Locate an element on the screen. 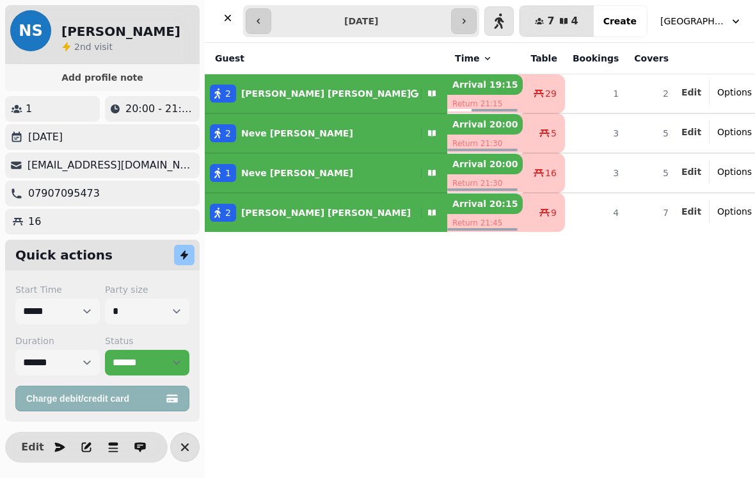  span: 9 is located at coordinates (554, 213).